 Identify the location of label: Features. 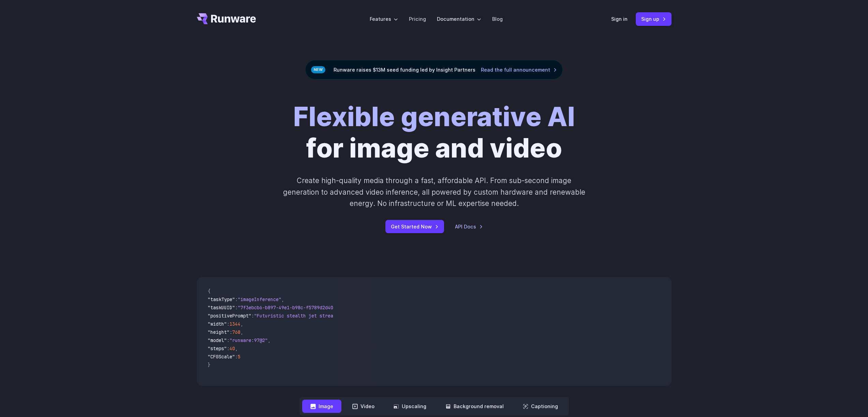
(384, 19).